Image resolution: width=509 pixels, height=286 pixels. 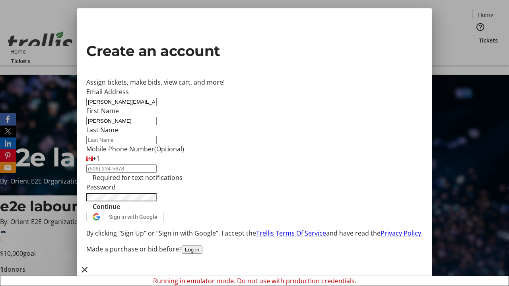 What do you see at coordinates (121, 140) in the screenshot?
I see `input: Last Name` at bounding box center [121, 140].